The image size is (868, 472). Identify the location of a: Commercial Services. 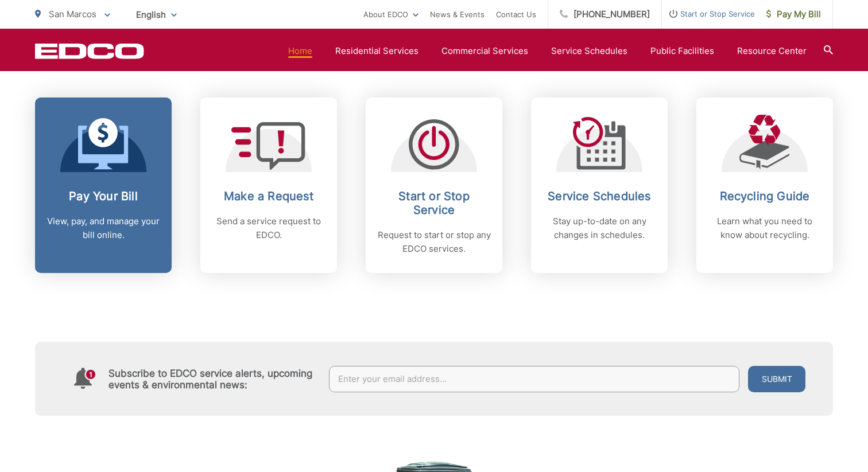
(485, 51).